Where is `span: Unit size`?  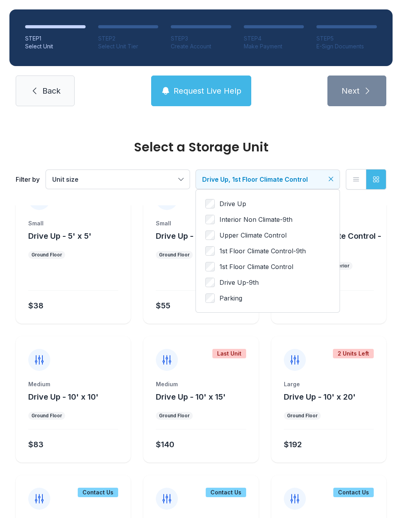 span: Unit size is located at coordinates (65, 179).